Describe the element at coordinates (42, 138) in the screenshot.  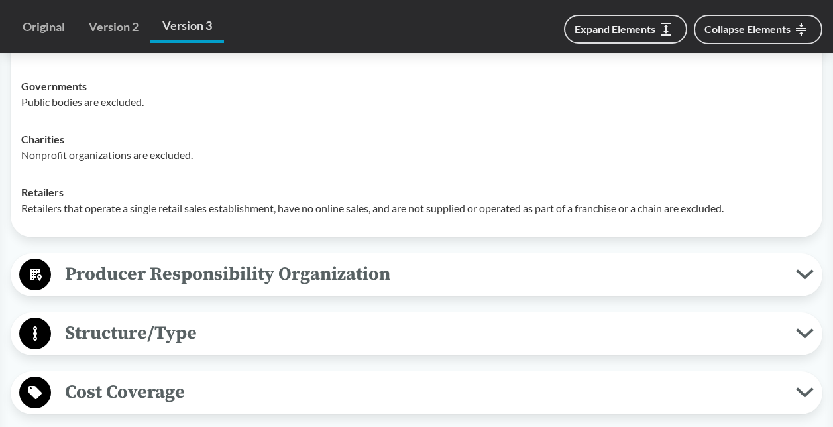
I see `strong: Charities` at that location.